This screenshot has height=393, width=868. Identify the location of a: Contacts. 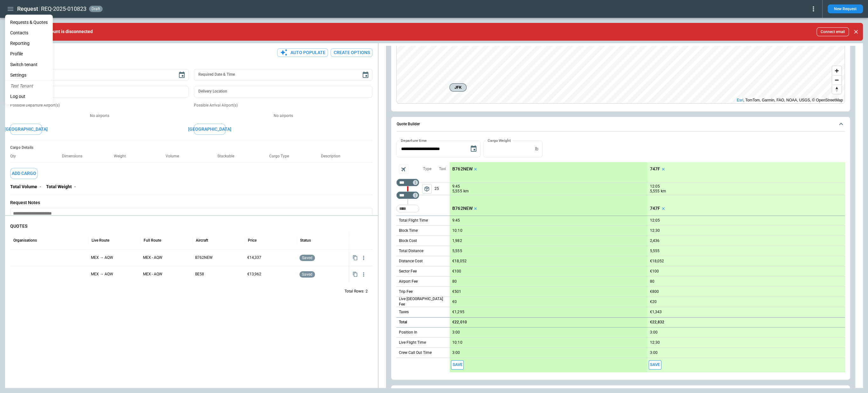
(29, 33).